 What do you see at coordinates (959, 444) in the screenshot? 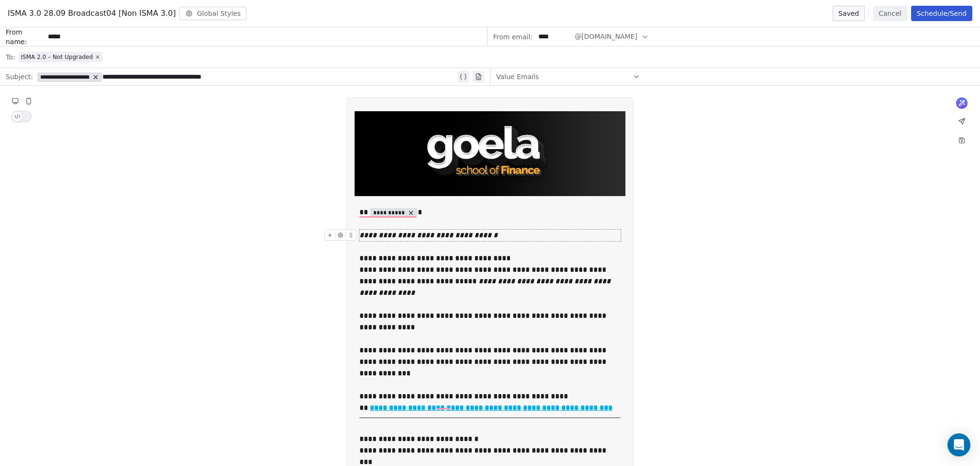
I see `div: Open Intercom Messenger` at bounding box center [959, 444].